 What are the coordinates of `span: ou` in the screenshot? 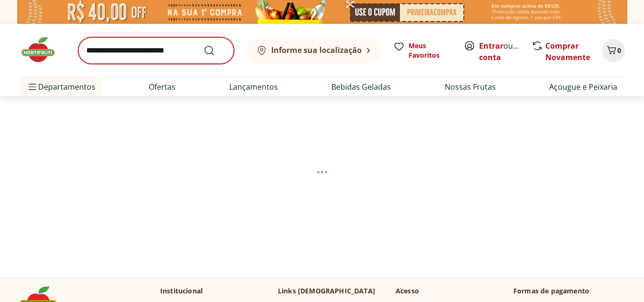 It's located at (500, 51).